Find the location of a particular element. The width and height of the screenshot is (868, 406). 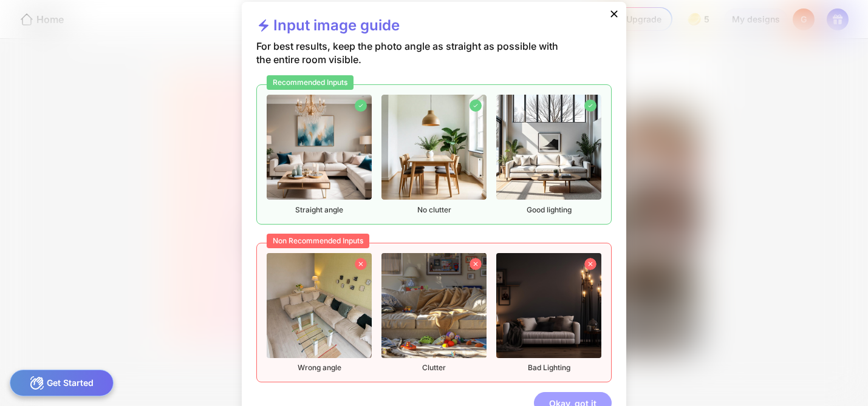

div: Clutter is located at coordinates (434, 313).